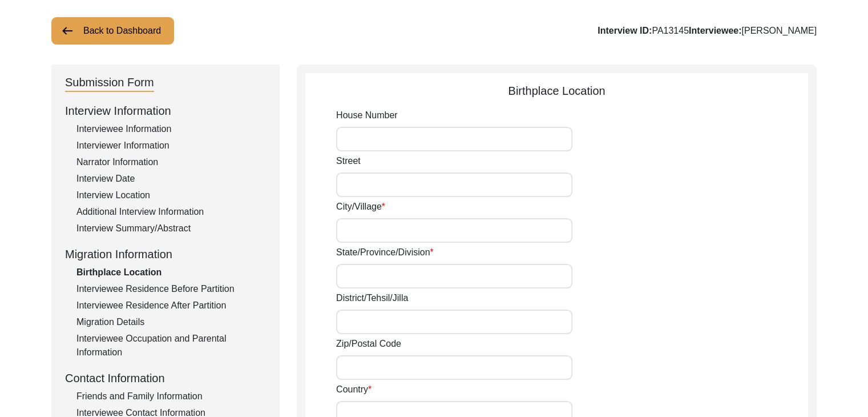 Image resolution: width=868 pixels, height=417 pixels. I want to click on button: Back to Dashboard, so click(112, 30).